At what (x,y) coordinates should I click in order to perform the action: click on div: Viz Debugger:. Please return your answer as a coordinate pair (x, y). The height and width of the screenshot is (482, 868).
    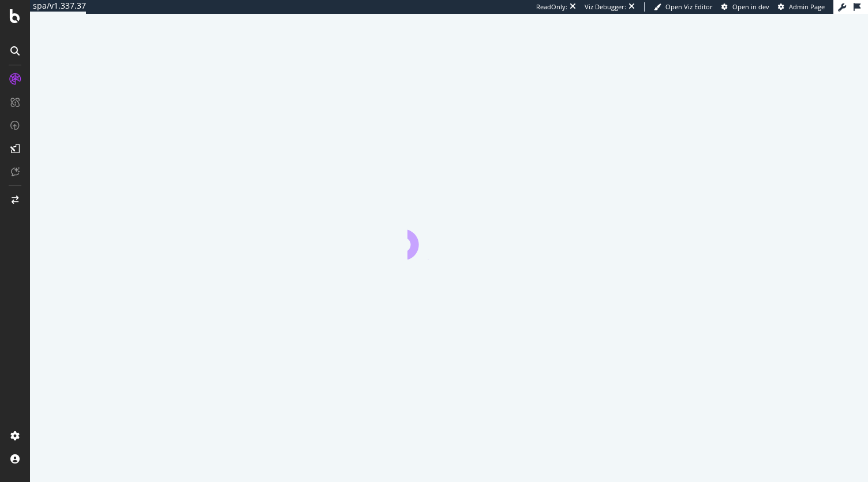
    Looking at the image, I should click on (606, 7).